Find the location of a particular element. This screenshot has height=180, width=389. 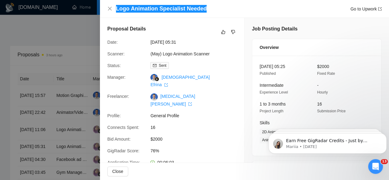

p: Earn Free GigRadar Credits - Just by Sharing Your Story! 💬 Want more credits for sending proposal... is located at coordinates (66, 21).